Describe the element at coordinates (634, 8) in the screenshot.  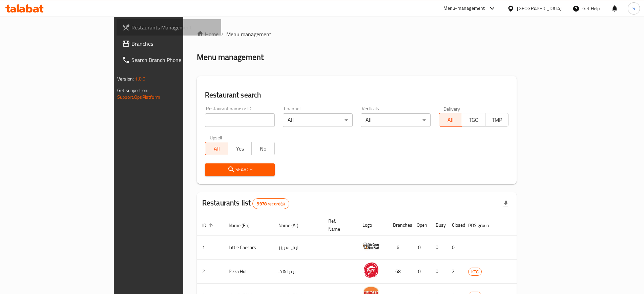
I see `span: S` at that location.